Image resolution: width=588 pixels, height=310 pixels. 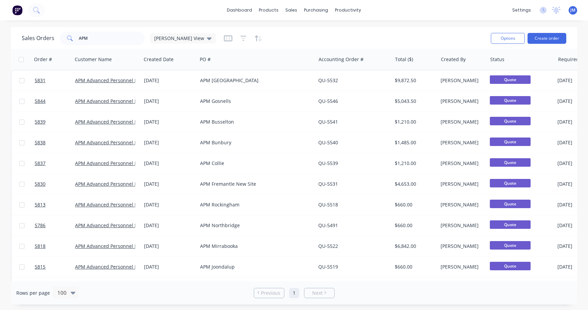 What do you see at coordinates (55, 143) in the screenshot?
I see `a: 5838` at bounding box center [55, 143].